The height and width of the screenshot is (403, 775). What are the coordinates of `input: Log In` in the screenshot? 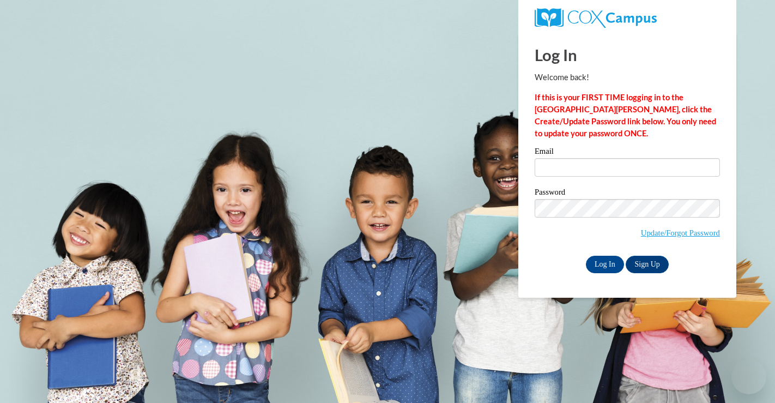 It's located at (605, 264).